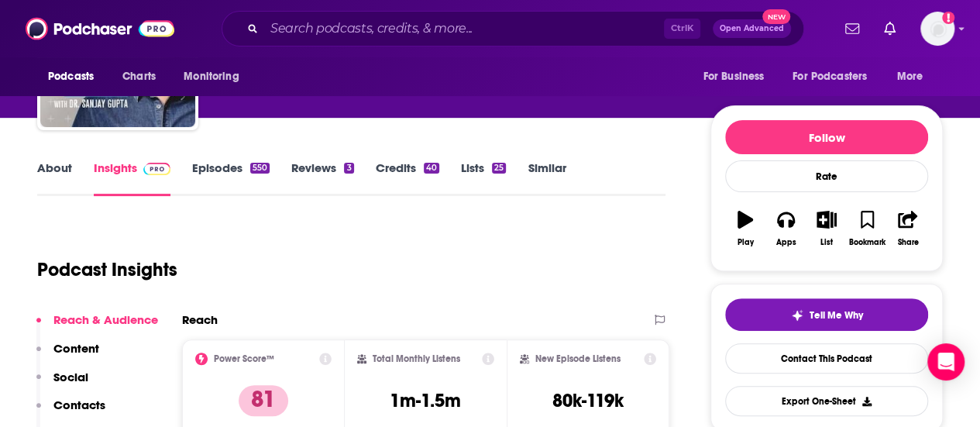 Image resolution: width=980 pixels, height=427 pixels. I want to click on button: tell me why sparkleTell Me Why, so click(827, 315).